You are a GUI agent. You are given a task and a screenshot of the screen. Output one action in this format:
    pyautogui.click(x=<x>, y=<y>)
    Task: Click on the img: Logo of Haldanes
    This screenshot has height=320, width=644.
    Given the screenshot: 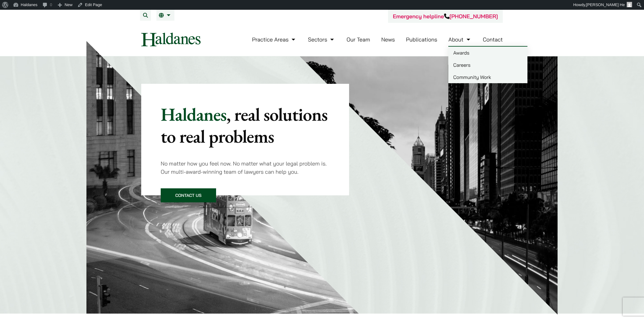 What is the action you would take?
    pyautogui.click(x=171, y=39)
    